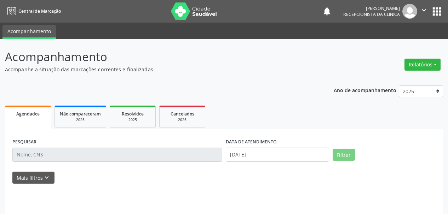 The width and height of the screenshot is (448, 214). What do you see at coordinates (409, 11) in the screenshot?
I see `img: img` at bounding box center [409, 11].